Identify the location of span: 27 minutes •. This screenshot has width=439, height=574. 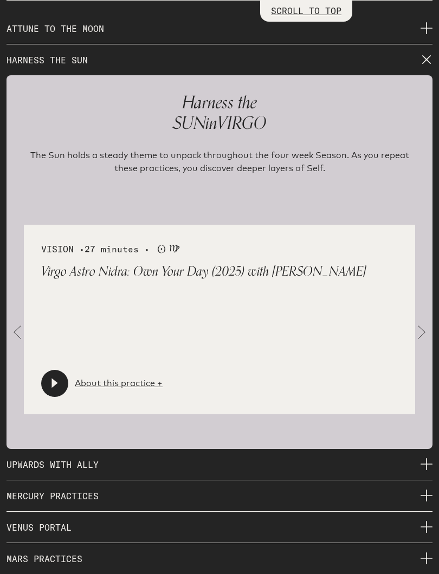
(117, 249).